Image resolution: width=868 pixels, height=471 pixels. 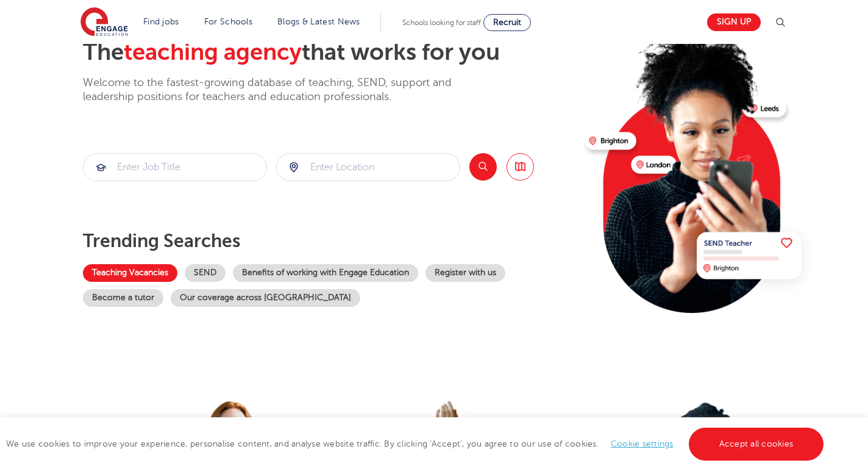 What do you see at coordinates (483, 166) in the screenshot?
I see `button: Search` at bounding box center [483, 166].